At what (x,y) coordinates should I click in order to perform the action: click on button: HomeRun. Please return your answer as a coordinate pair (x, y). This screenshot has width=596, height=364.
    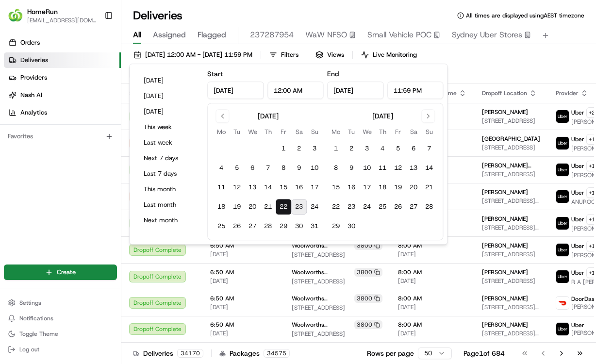
    Looking at the image, I should click on (42, 12).